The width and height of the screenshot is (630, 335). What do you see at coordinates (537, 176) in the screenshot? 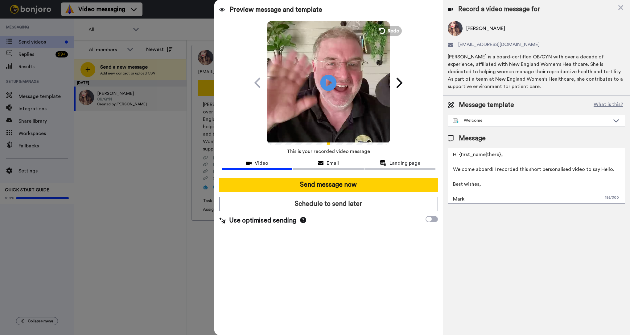
I see `textarea: Hi {first_name|there}, Welcome aboard! I recorded this short personalised video to say Hello. Bes...` at bounding box center [537, 176].